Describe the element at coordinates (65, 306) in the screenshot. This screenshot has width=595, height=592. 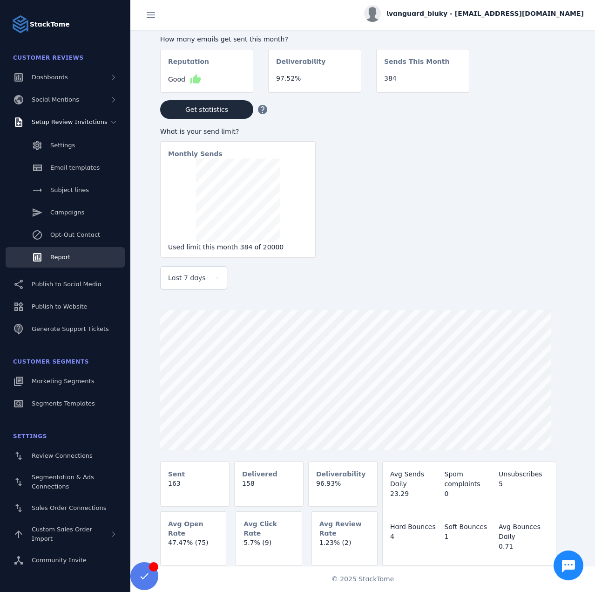
I see `a: Publish to Website` at that location.